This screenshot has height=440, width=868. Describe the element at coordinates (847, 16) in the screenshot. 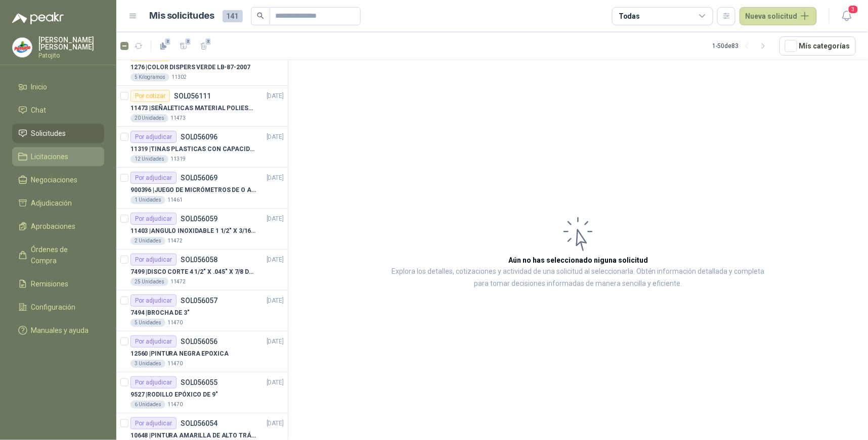

I see `button: 3` at that location.